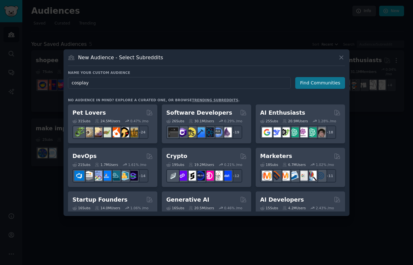  What do you see at coordinates (173, 132) in the screenshot?
I see `img: software` at bounding box center [173, 132].